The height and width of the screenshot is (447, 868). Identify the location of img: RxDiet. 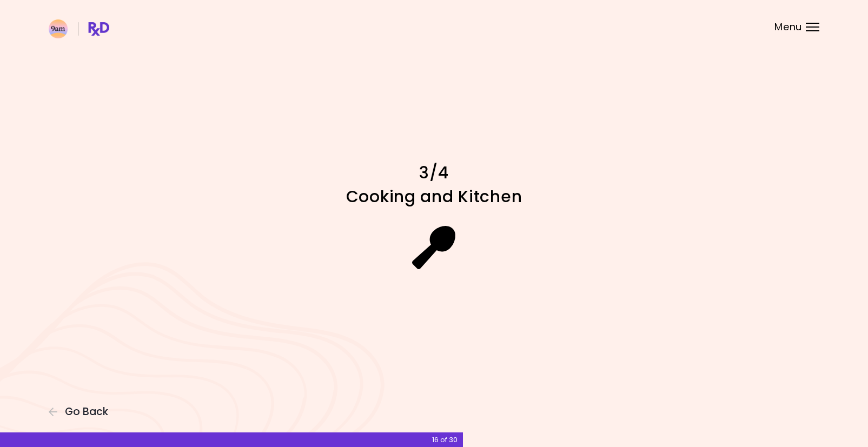
(79, 29).